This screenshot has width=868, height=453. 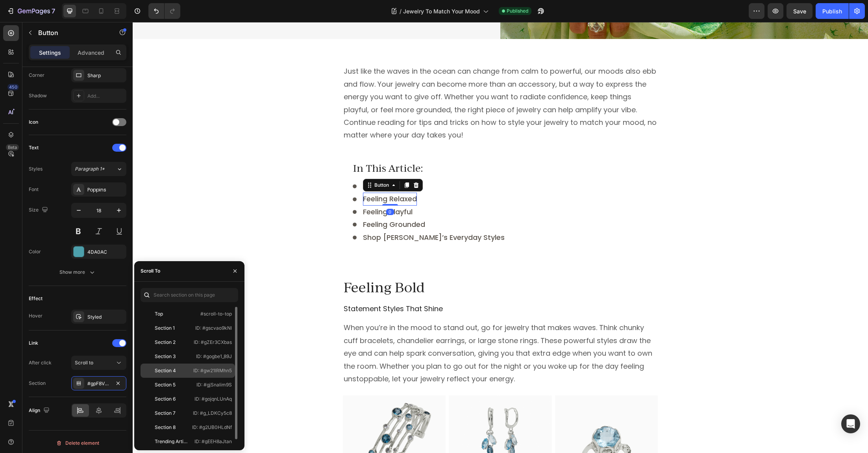 What do you see at coordinates (171, 442) in the screenshot?
I see `div: Trending Articles` at bounding box center [171, 442].